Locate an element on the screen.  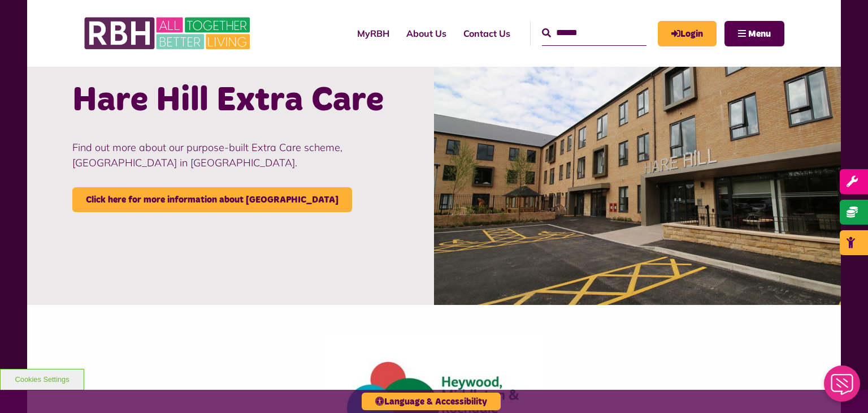
a: Contact Us is located at coordinates (487, 34).